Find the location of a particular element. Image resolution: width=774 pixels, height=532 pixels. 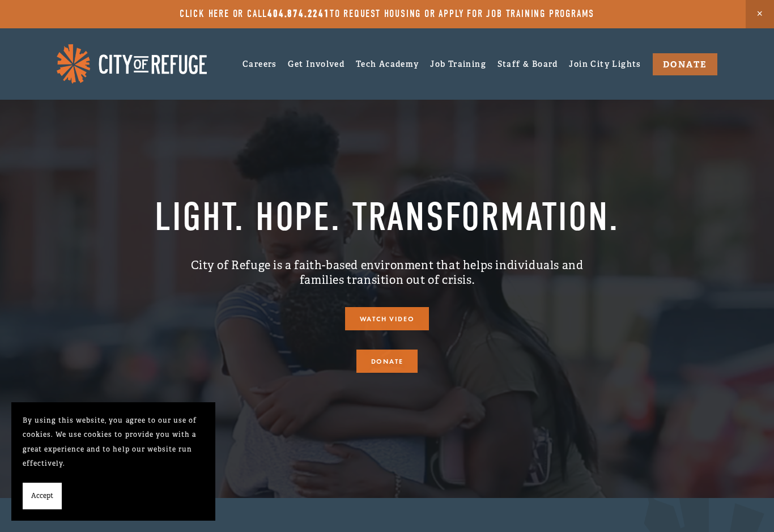

h3: City of Refuge is a faith-based environment that helps individuals and families transition out of... is located at coordinates (387, 273).